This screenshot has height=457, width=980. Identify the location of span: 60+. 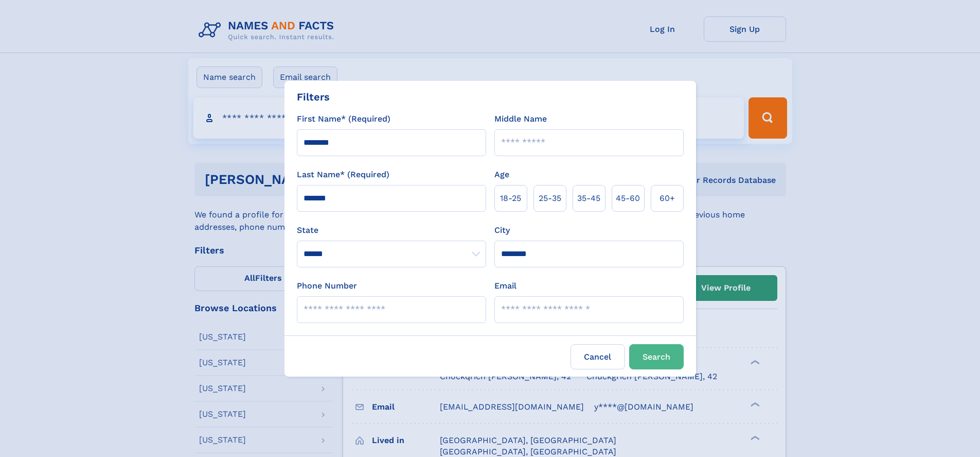
(667, 199).